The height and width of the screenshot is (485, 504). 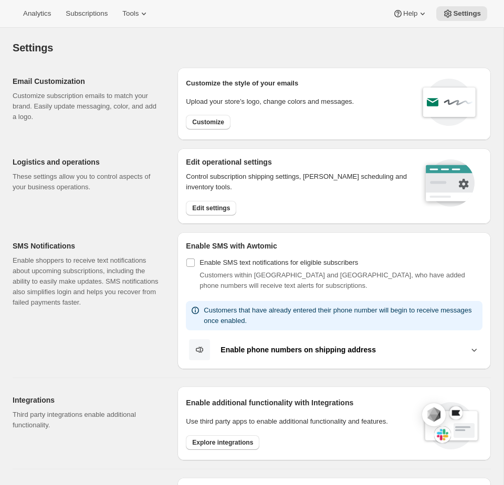 I want to click on span: Subscriptions, so click(x=87, y=14).